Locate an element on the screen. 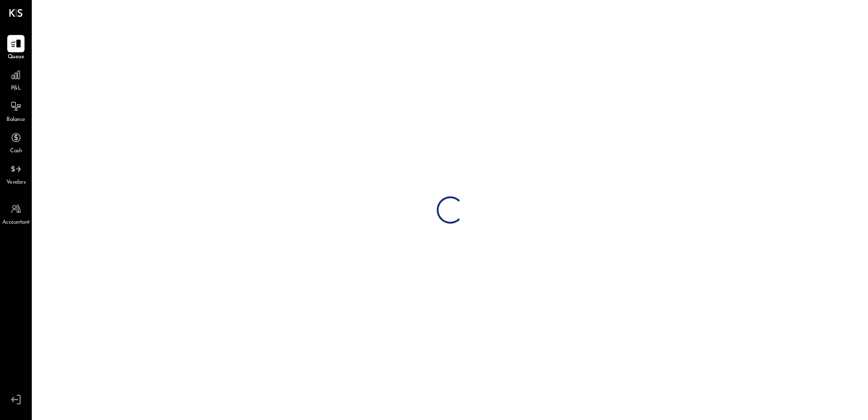 The height and width of the screenshot is (420, 868). span: Queue is located at coordinates (16, 58).